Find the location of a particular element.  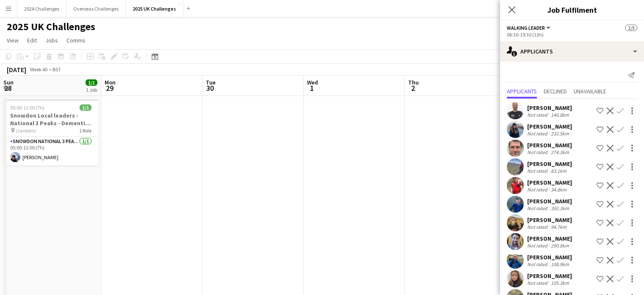

div: 108.9km is located at coordinates (560, 264).